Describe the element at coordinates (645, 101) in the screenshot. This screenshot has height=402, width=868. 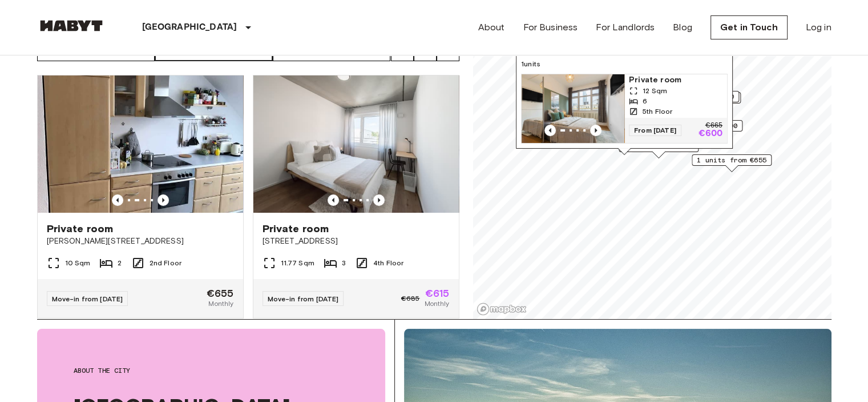
I see `span: 6` at that location.